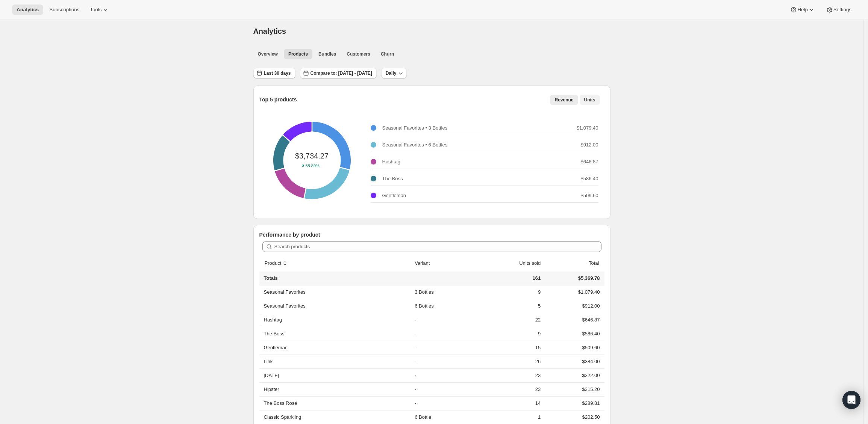 The height and width of the screenshot is (424, 868). What do you see at coordinates (507, 403) in the screenshot?
I see `td: 14` at bounding box center [507, 403].